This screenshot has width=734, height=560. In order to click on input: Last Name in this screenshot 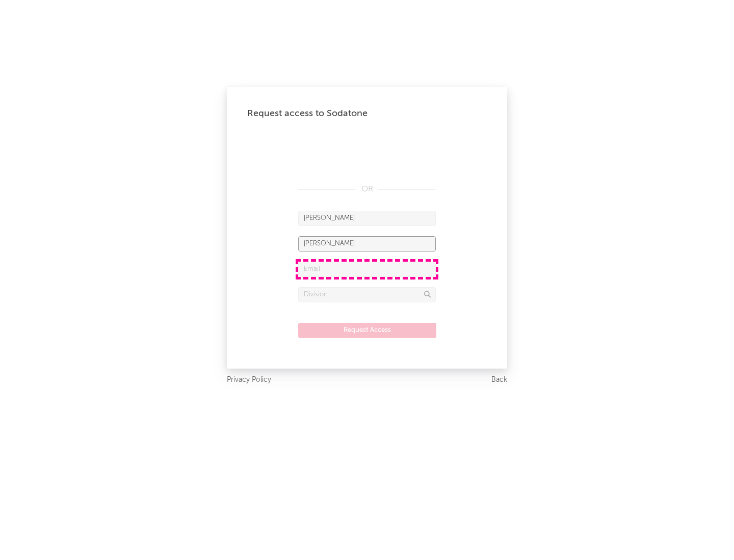, I will do `click(367, 244)`.